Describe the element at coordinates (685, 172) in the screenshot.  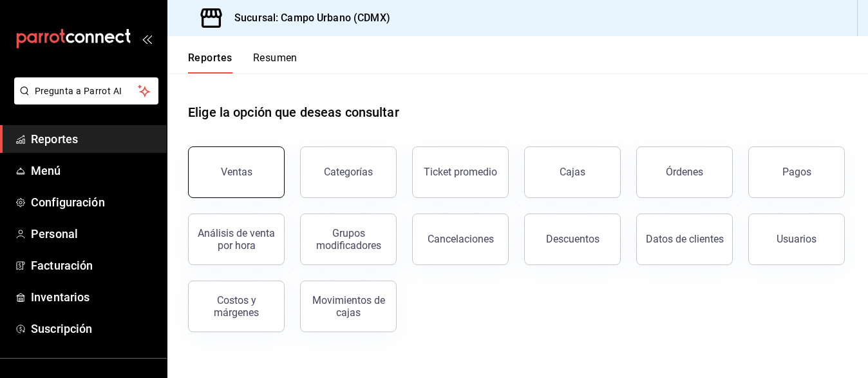
I see `div: Órdenes` at that location.